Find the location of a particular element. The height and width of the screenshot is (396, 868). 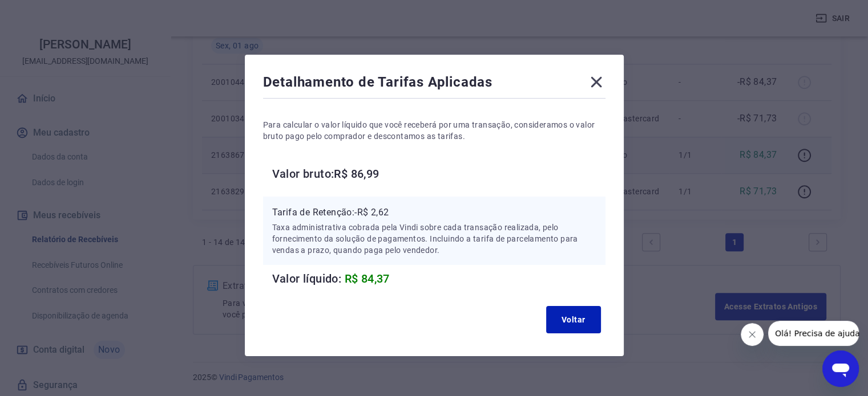

span: R$ 84,37 is located at coordinates (367, 279).